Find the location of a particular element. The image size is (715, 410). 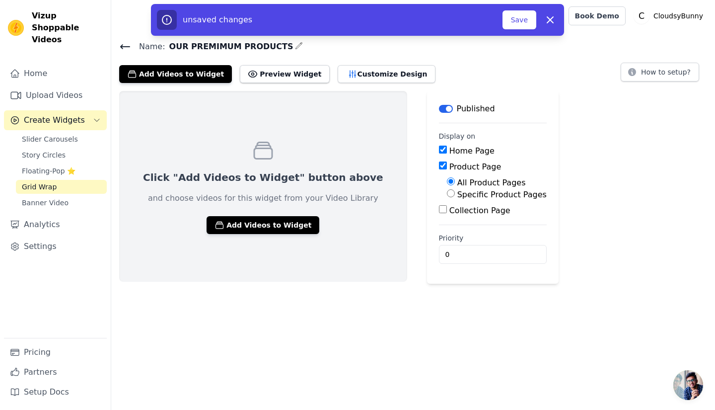

span: Floating-Pop ⭐ is located at coordinates (49, 171).